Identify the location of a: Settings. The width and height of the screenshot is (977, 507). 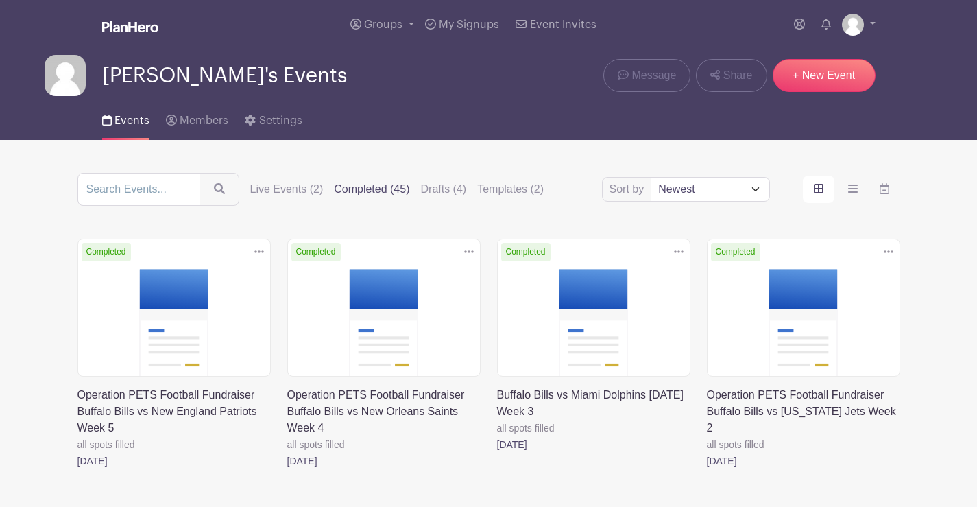
(273, 118).